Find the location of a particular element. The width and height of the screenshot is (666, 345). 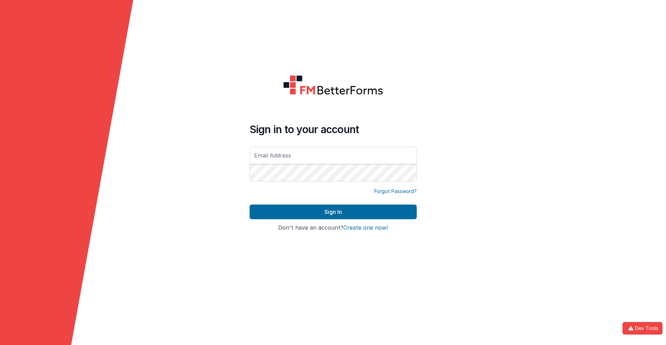

button: Dev Tools is located at coordinates (642, 328).